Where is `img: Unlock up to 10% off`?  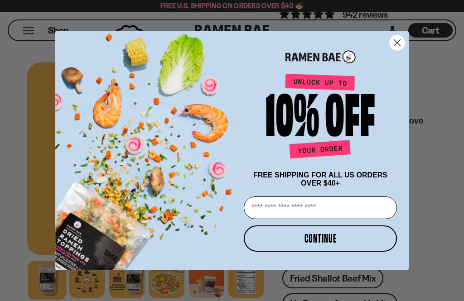
img: Unlock up to 10% off is located at coordinates (320, 118).